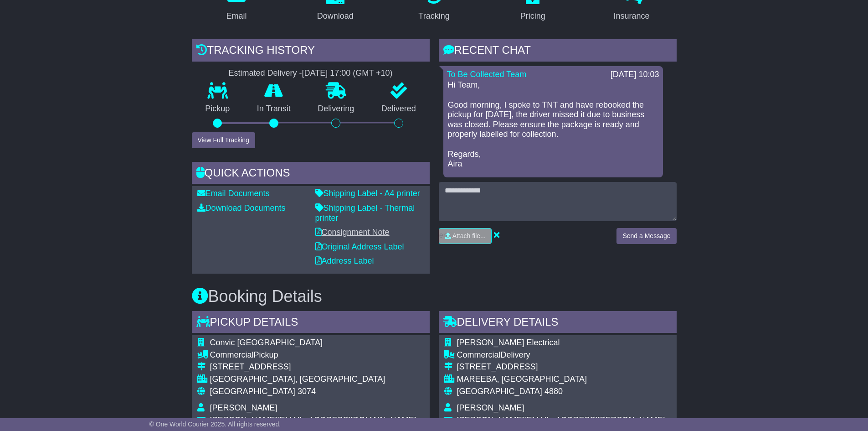 This screenshot has height=431, width=868. What do you see at coordinates (434, 296) in the screenshot?
I see `h3: Booking Details` at bounding box center [434, 296].